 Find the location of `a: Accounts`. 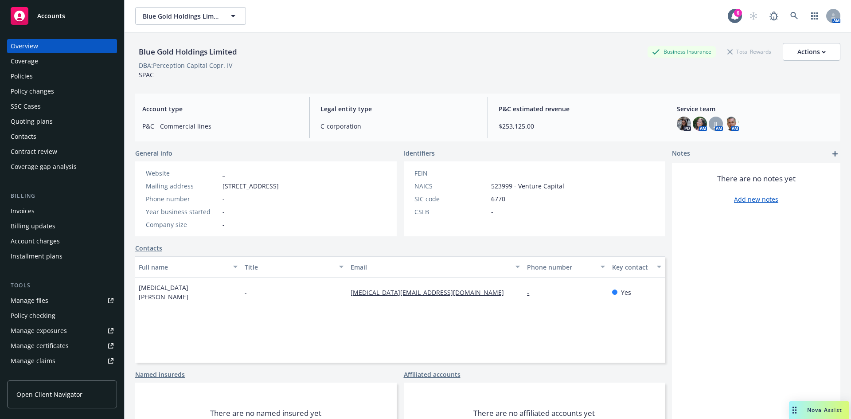

a: Accounts is located at coordinates (62, 16).